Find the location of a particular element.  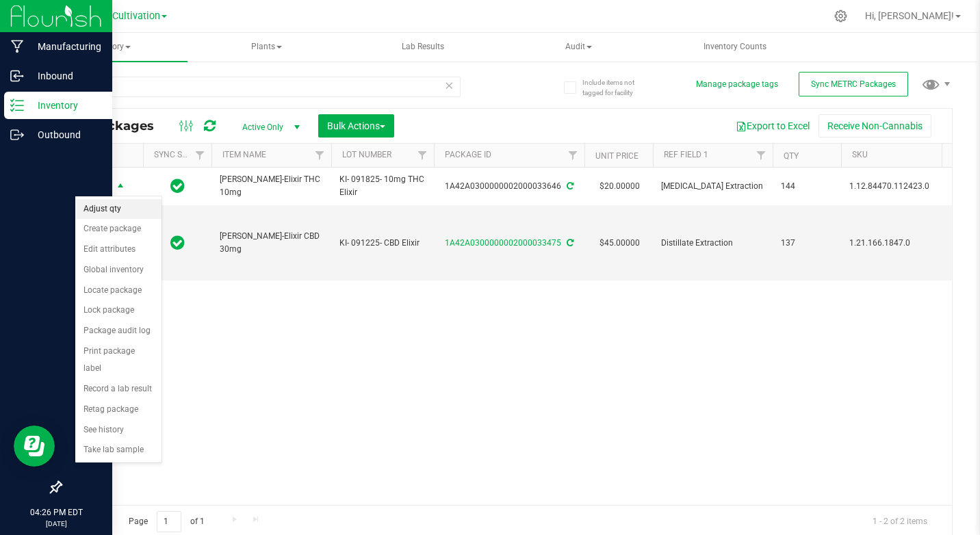

span: Page of 1 is located at coordinates (166, 521).